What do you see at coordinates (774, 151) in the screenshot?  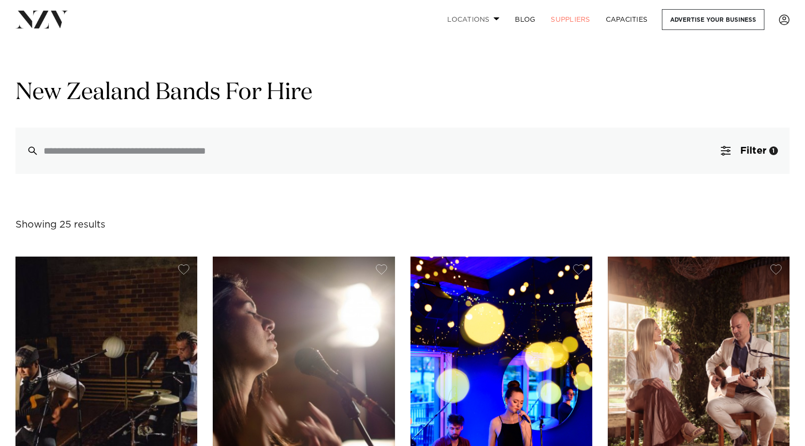 I see `div: 1` at bounding box center [774, 151].